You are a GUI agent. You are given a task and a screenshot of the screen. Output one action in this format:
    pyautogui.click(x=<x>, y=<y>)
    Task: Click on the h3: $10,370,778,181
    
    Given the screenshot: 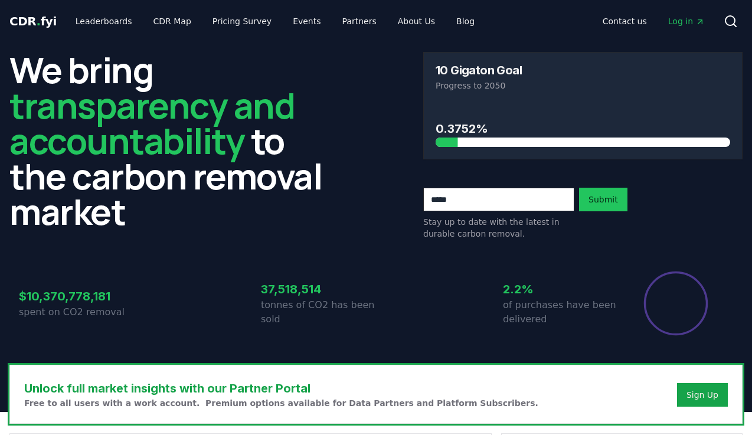 What is the action you would take?
    pyautogui.click(x=76, y=296)
    